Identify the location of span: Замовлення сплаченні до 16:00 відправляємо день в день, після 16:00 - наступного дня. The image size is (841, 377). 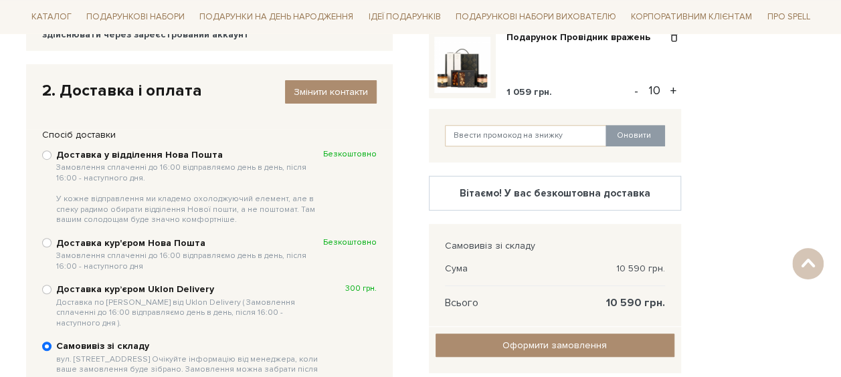
(189, 261).